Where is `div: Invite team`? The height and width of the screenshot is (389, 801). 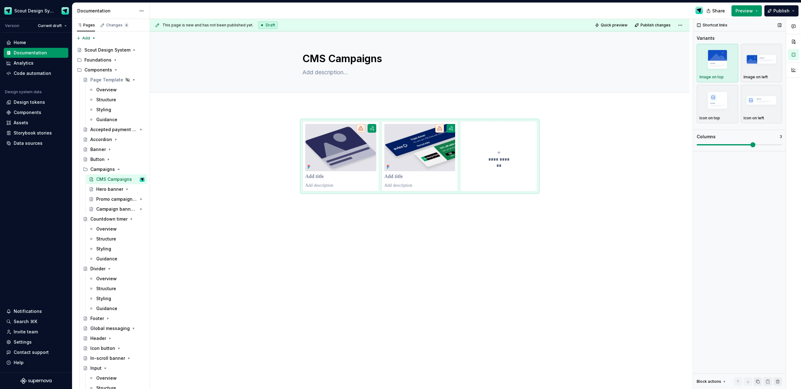
div: Invite team is located at coordinates (26, 331).